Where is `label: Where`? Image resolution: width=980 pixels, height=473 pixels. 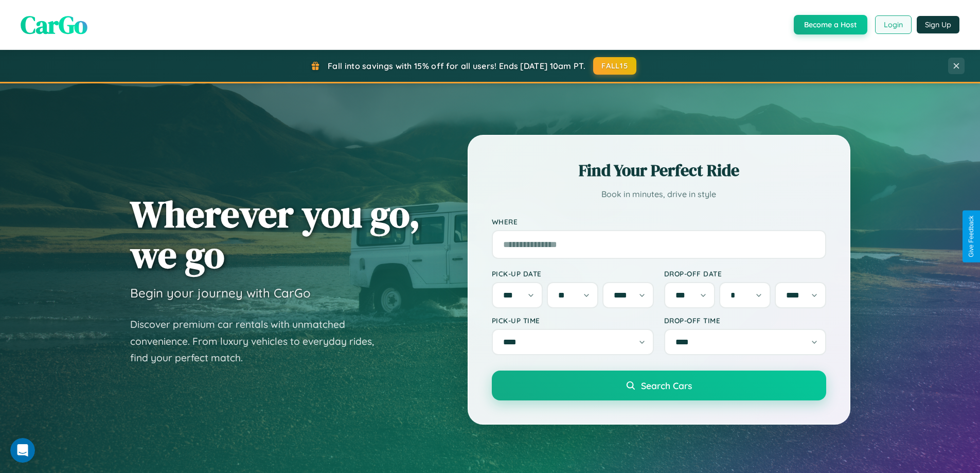 label: Where is located at coordinates (659, 221).